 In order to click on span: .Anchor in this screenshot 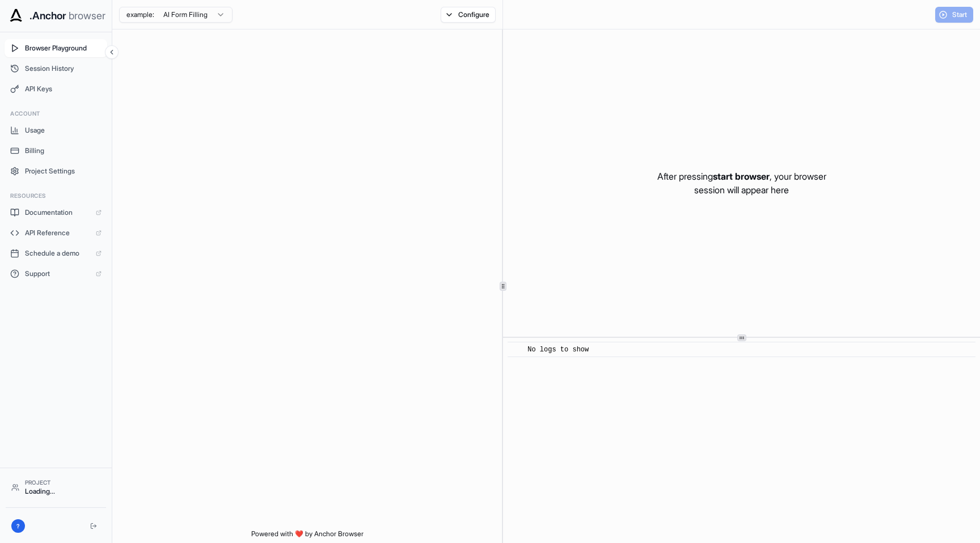, I will do `click(47, 16)`.